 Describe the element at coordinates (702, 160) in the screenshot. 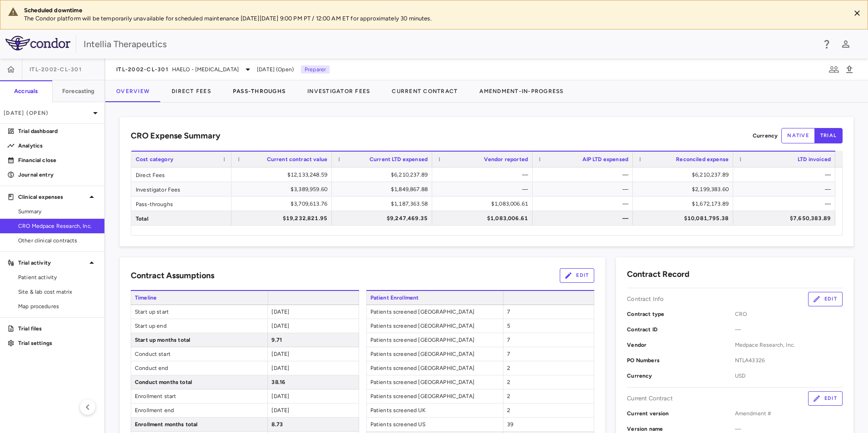

I see `span: Reconciled expense` at that location.